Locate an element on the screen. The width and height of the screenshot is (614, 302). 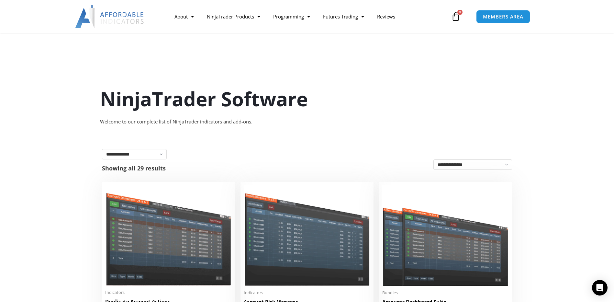
img: Duplicate Account Actions is located at coordinates (168, 235).